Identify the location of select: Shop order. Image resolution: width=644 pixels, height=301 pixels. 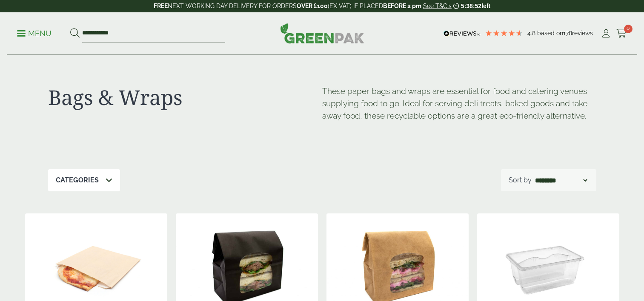
(561, 180).